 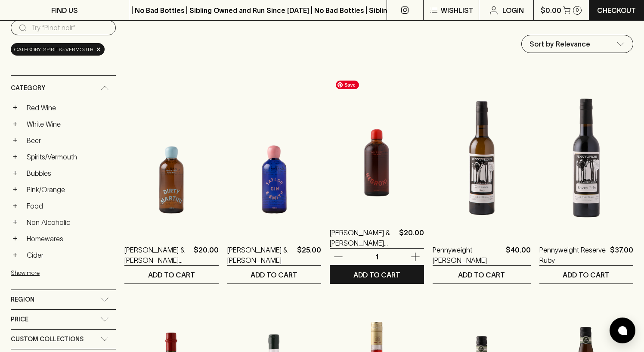 I want to click on span: Category: spirits~vermouth, so click(x=54, y=49).